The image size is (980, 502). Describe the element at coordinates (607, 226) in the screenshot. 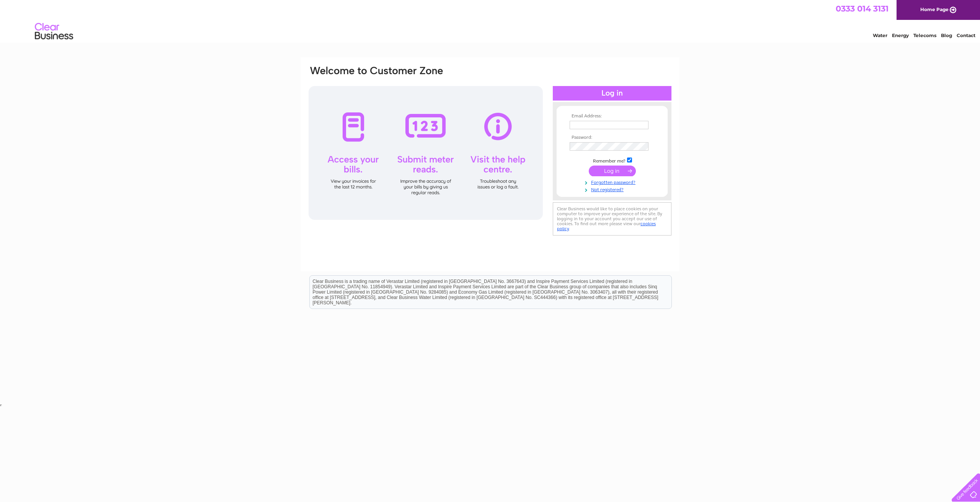

I see `a: cookies policy` at that location.